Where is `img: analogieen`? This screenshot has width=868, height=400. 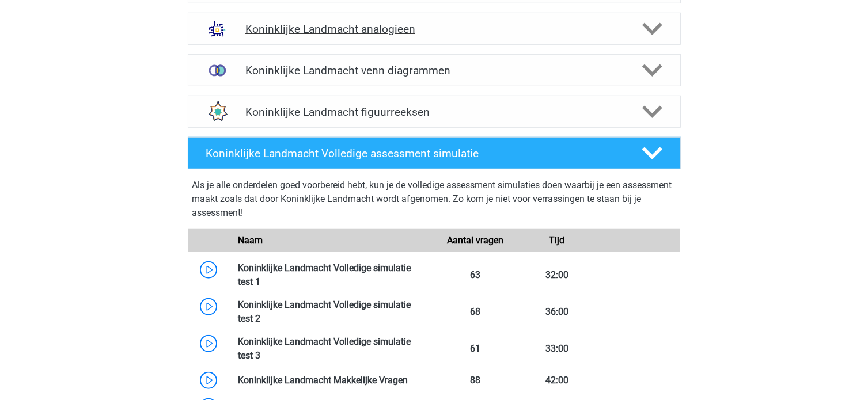 img: analogieen is located at coordinates (217, 29).